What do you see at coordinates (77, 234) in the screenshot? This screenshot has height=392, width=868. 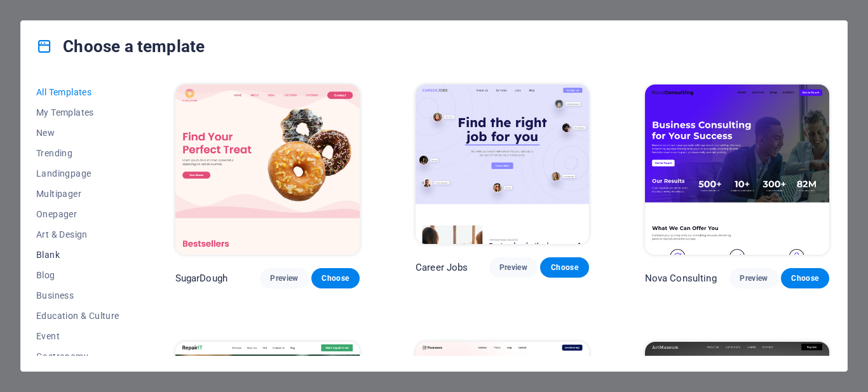 I see `span: Art & Design` at bounding box center [77, 234].